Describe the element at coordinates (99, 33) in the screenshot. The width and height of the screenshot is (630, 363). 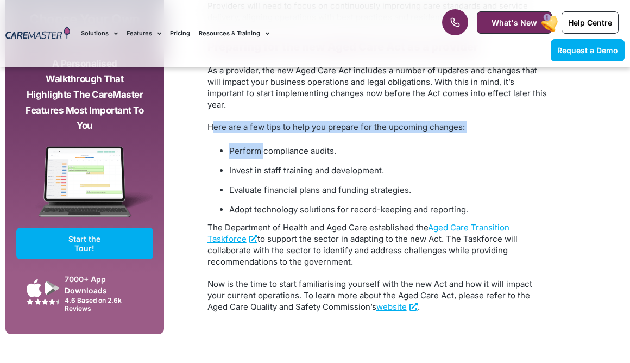
I see `a: Solutions` at that location.